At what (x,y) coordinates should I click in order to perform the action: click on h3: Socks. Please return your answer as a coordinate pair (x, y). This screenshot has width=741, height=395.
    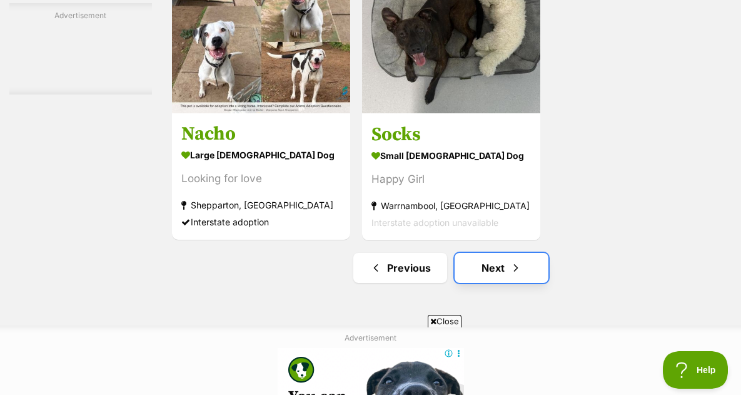
    Looking at the image, I should click on (451, 134).